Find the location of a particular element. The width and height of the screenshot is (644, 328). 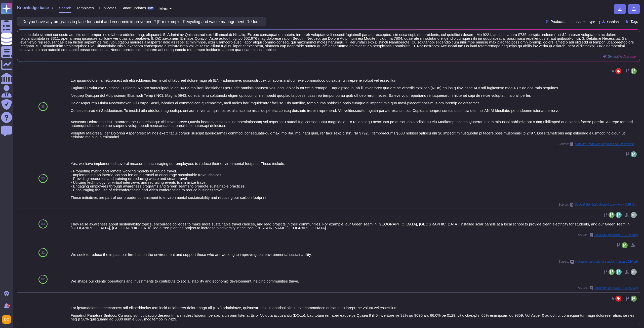

div: BETA is located at coordinates (151, 8).